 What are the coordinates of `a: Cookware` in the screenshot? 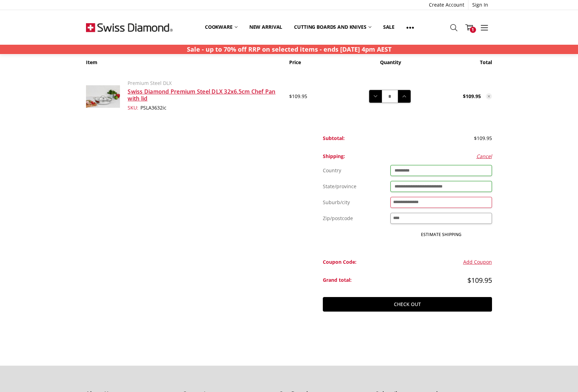 It's located at (221, 27).